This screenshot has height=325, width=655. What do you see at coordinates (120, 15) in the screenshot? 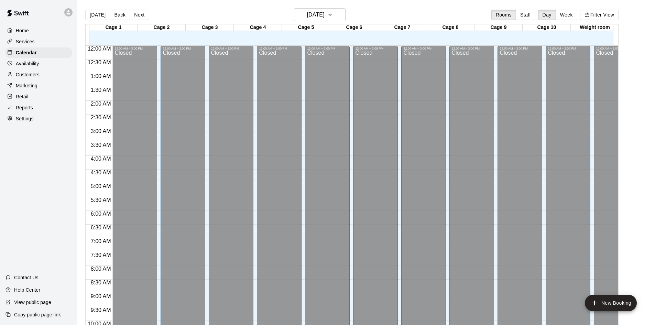
I see `button: Back` at bounding box center [120, 15].